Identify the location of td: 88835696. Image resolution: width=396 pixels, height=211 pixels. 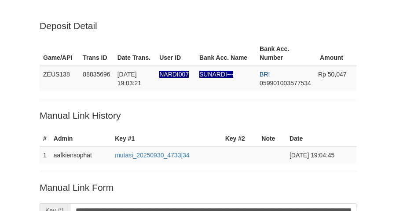
(96, 78).